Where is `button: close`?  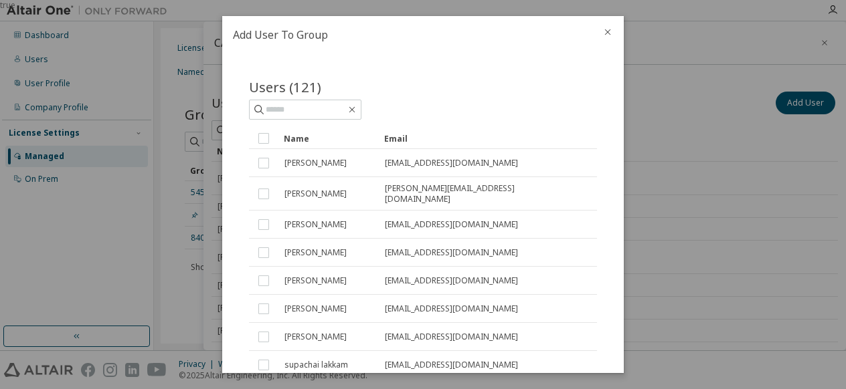
button: close is located at coordinates (608, 32).